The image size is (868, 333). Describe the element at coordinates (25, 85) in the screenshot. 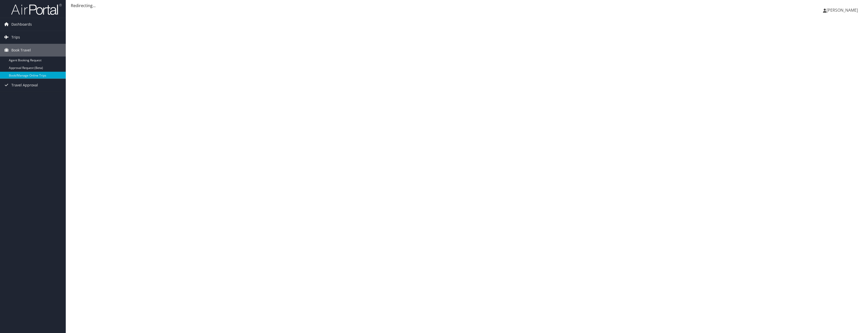

I see `span: Travel Approval` at that location.